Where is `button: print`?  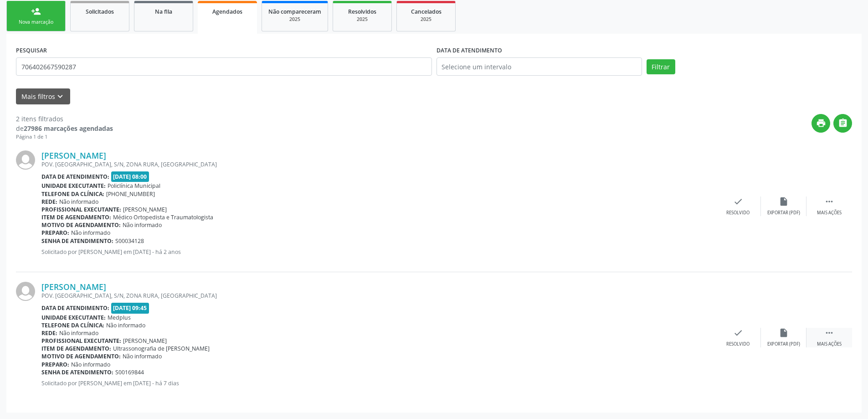
button: print is located at coordinates (821, 123).